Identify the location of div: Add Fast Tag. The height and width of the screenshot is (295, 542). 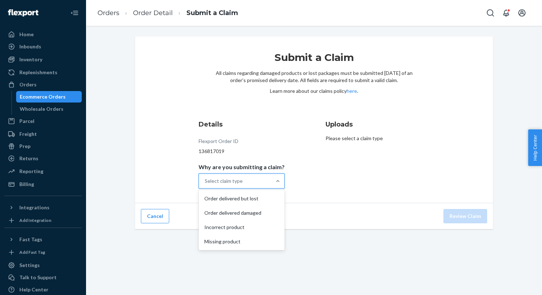
(32, 252).